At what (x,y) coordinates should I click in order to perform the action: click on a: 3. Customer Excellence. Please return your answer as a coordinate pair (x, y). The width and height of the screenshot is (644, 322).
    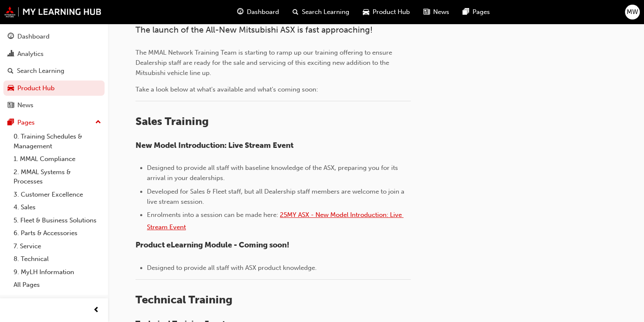
    Looking at the image, I should click on (57, 195).